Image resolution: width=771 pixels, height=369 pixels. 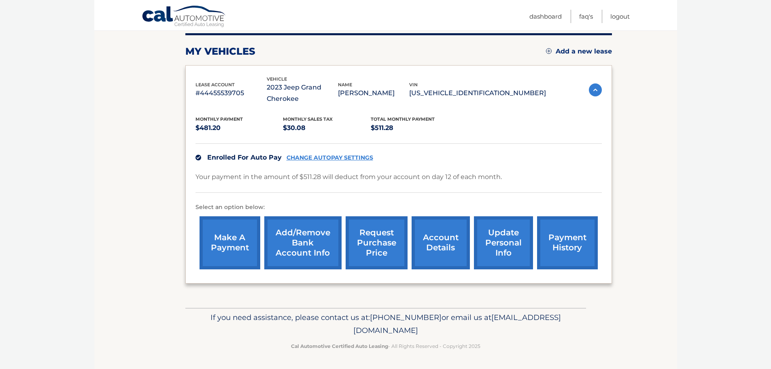 What do you see at coordinates (399, 207) in the screenshot?
I see `p: Select an option below:` at bounding box center [399, 207].